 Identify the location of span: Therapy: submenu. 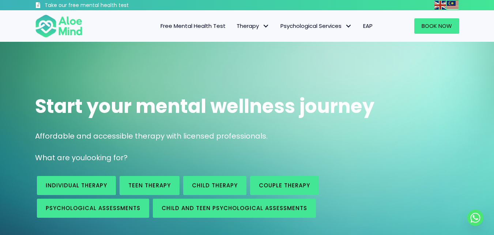
(266, 26).